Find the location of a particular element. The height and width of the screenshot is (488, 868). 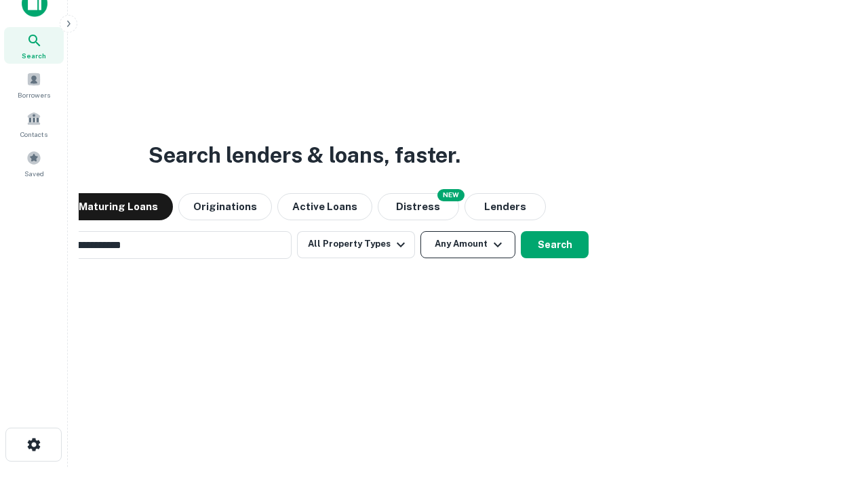

a: Borrowers is located at coordinates (34, 84).